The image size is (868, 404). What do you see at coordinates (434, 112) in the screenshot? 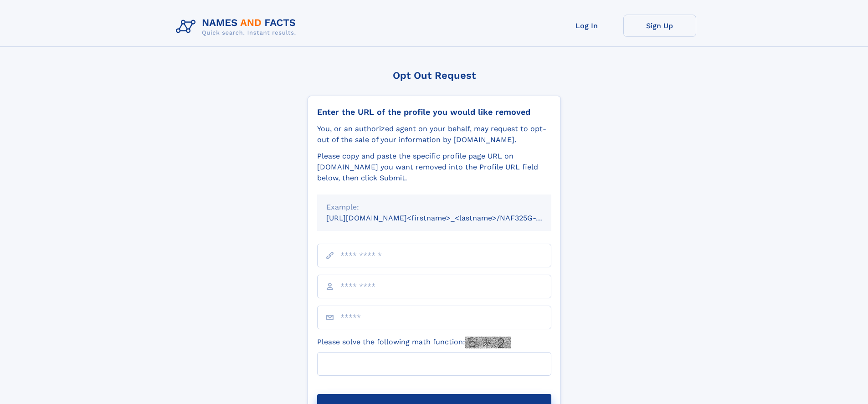
I see `div: Enter the URL of the profile you would like removed` at bounding box center [434, 112].